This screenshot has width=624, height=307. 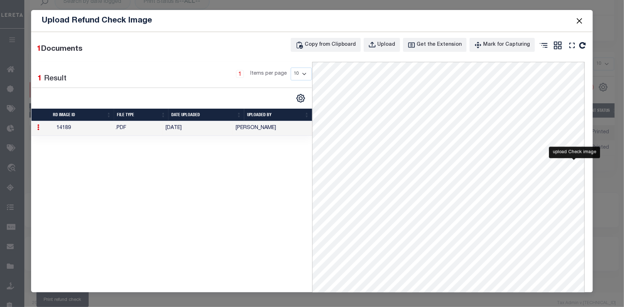 I want to click on th: Date Uploaded: activate to sort column ascending, so click(x=206, y=115).